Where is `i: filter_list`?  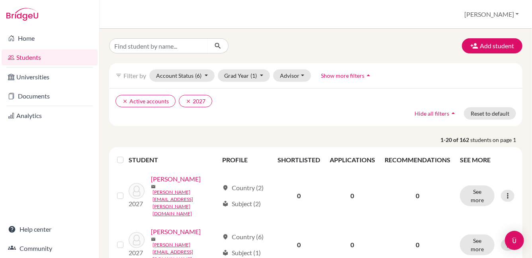
i: filter_list is located at coordinates (119, 75).